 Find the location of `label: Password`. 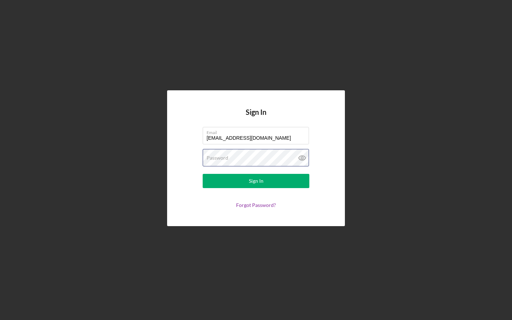

label: Password is located at coordinates (217, 158).